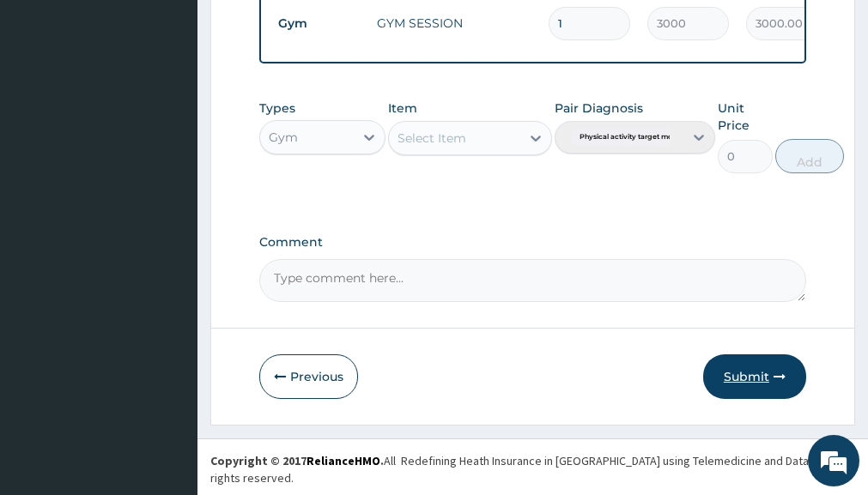 The height and width of the screenshot is (495, 868). Describe the element at coordinates (532, 242) in the screenshot. I see `label: Comment` at that location.